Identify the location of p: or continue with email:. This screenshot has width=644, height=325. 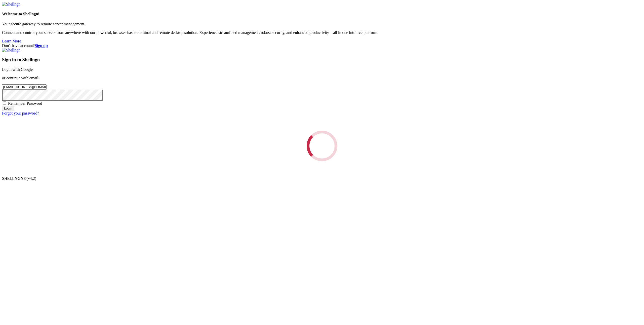
(322, 78).